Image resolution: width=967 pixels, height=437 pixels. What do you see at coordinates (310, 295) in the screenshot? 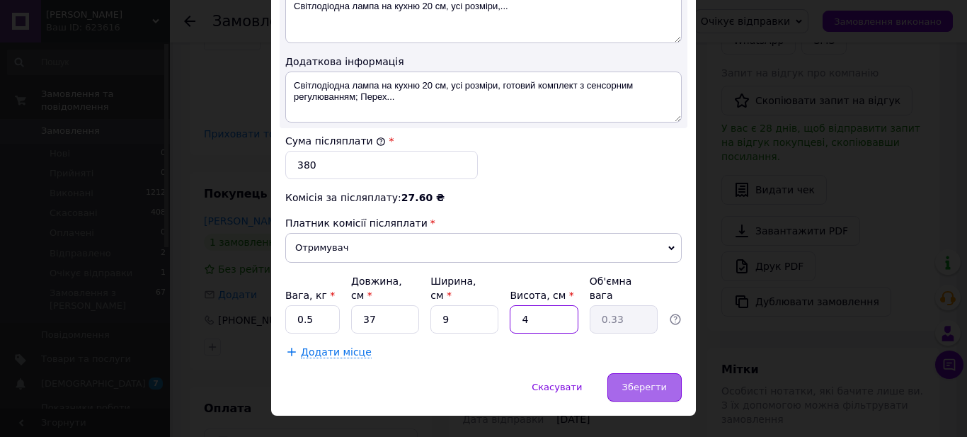
I see `label: Вага, кг` at bounding box center [310, 295].